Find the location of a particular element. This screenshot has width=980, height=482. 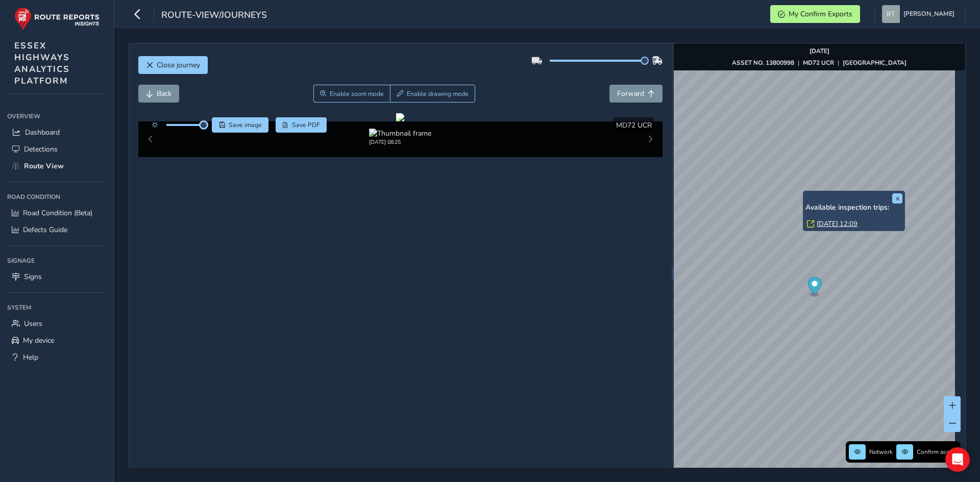

strong: MD72 UCR is located at coordinates (818, 63).